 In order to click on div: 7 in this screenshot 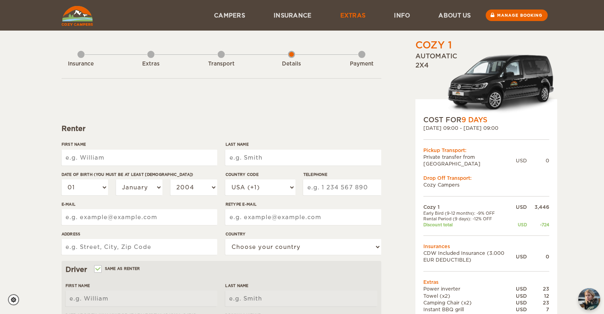, I will do `click(538, 309)`.